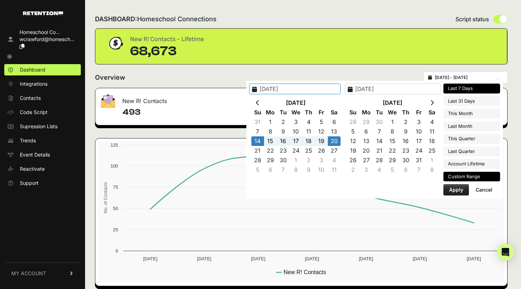 The width and height of the screenshot is (521, 289). I want to click on td: 16, so click(283, 141).